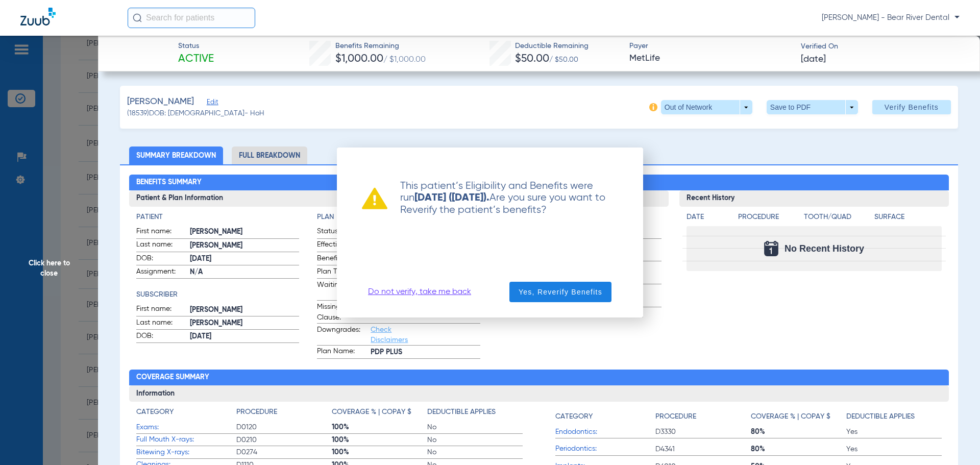  Describe the element at coordinates (375, 198) in the screenshot. I see `img: warning already ran verification recently` at that location.